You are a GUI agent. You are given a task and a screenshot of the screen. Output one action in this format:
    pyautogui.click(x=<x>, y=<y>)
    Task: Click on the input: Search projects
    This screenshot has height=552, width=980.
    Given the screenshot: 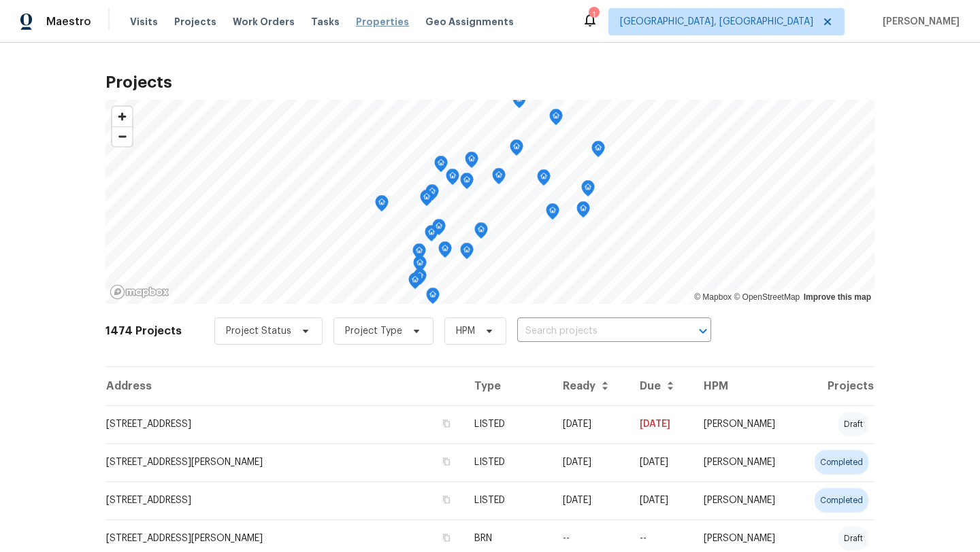 What is the action you would take?
    pyautogui.click(x=595, y=332)
    